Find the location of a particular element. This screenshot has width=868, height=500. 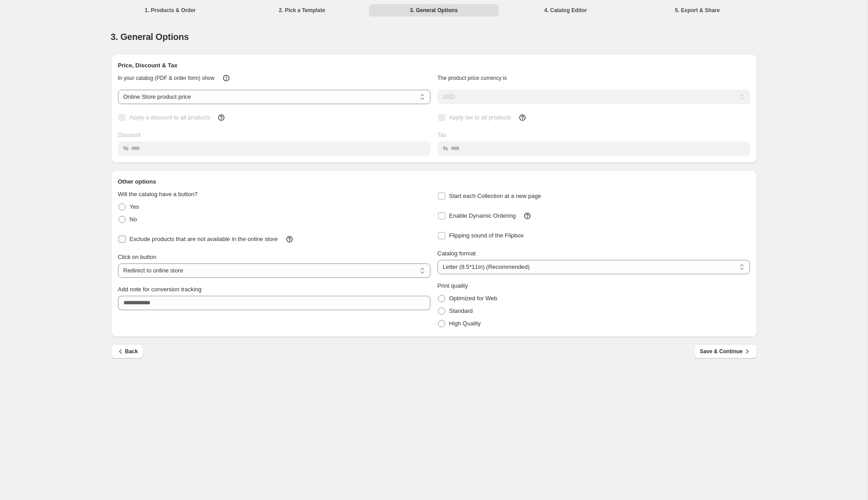

span: 3. General Options is located at coordinates (150, 37).